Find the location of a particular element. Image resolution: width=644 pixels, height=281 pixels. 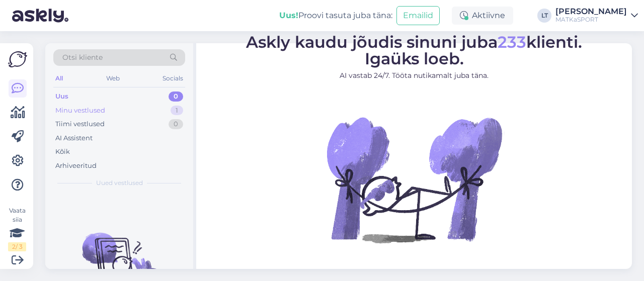

img: Askly Logo is located at coordinates (17, 59).